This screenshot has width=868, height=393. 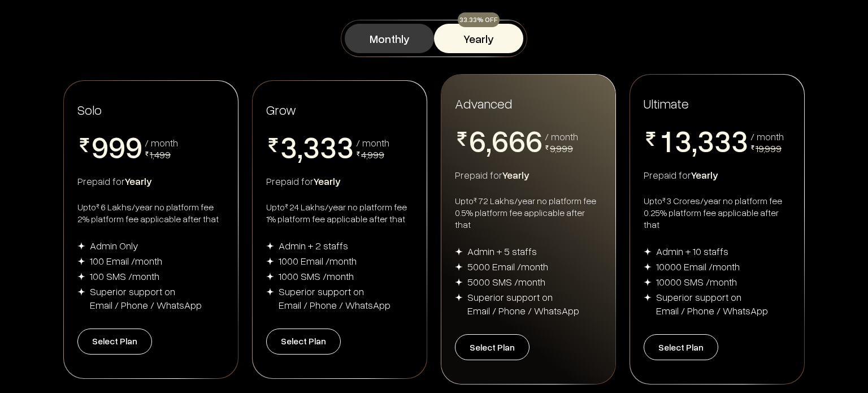 What do you see at coordinates (89, 109) in the screenshot?
I see `span: Solo` at bounding box center [89, 109].